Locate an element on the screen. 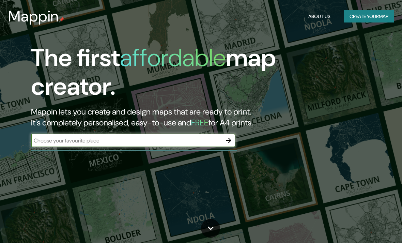 The width and height of the screenshot is (402, 243). h1: The first map creator. is located at coordinates (192, 75).